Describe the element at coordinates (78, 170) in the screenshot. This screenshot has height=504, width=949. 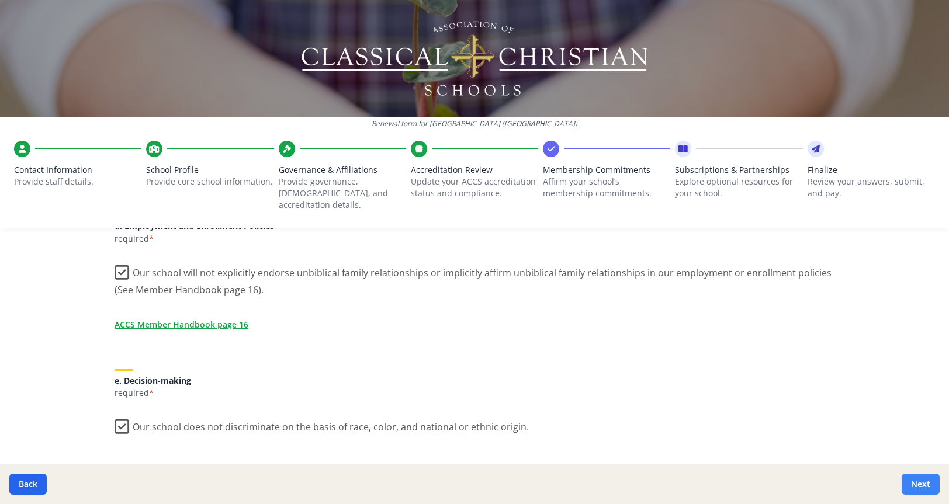
I see `span: Contact Information` at that location.